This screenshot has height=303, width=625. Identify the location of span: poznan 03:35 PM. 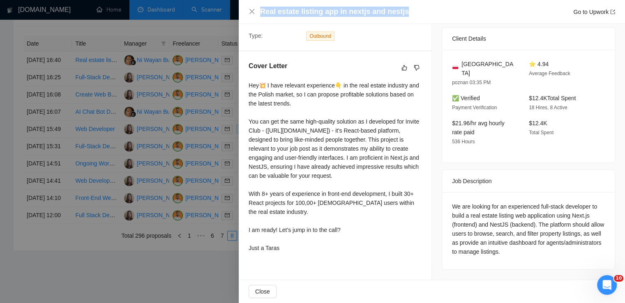
(471, 83).